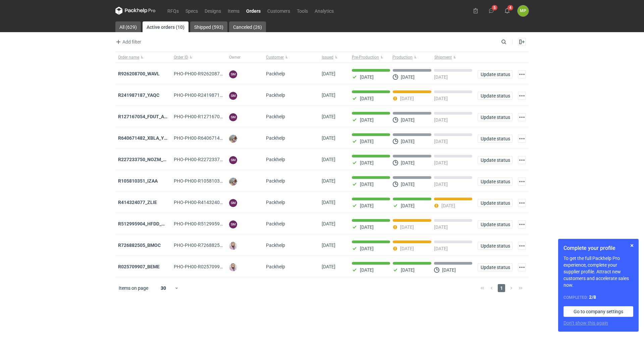  What do you see at coordinates (207, 245) in the screenshot?
I see `span: PHO-PH00-R726882505_BMOC` at bounding box center [207, 245].